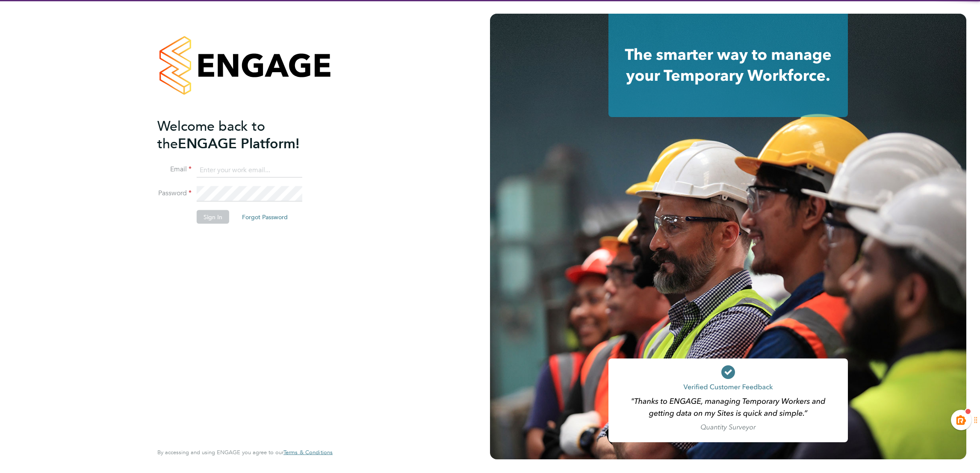  I want to click on span: Welcome back to the, so click(211, 135).